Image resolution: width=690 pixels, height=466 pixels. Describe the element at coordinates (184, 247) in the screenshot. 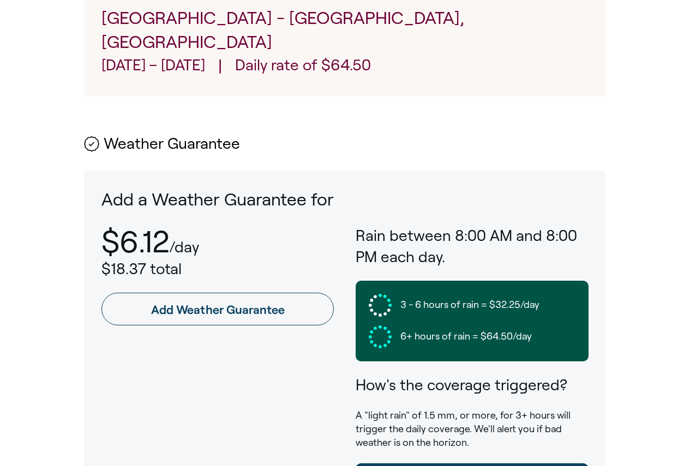

I see `p: /day` at that location.